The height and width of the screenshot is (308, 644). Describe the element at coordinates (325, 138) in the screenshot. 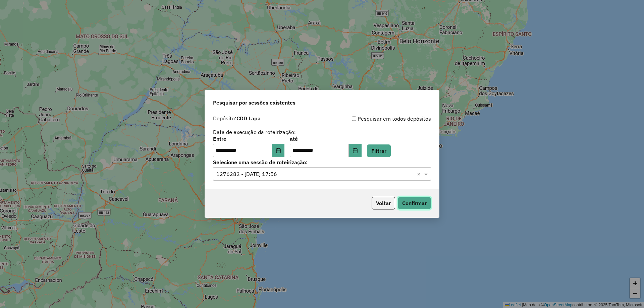

I see `label: até` at that location.